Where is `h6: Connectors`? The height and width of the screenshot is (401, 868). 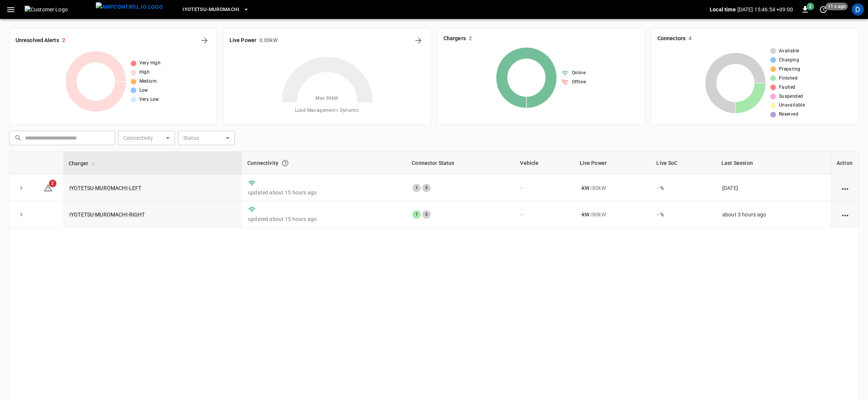
h6: Connectors is located at coordinates (672, 39).